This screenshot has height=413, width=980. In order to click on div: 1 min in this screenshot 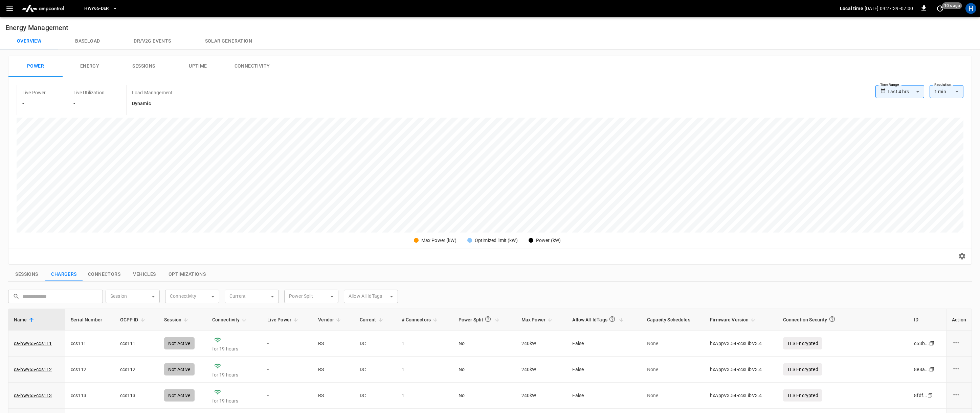, I will do `click(946, 91)`.